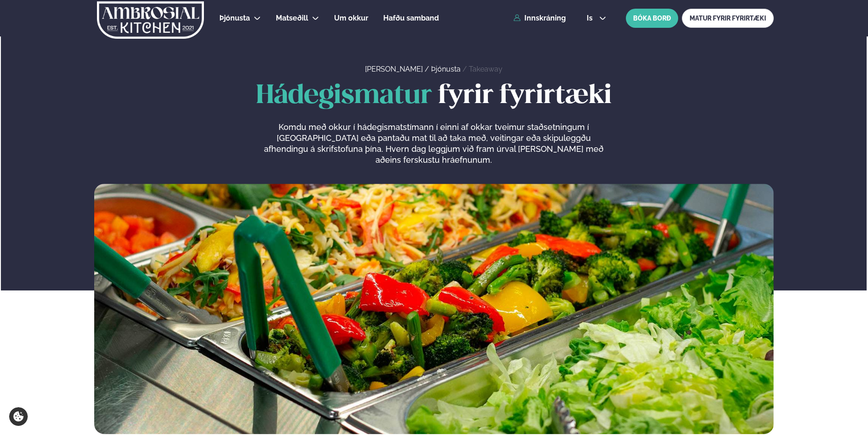 The image size is (868, 435). Describe the element at coordinates (486, 69) in the screenshot. I see `a: Takeaway` at that location.